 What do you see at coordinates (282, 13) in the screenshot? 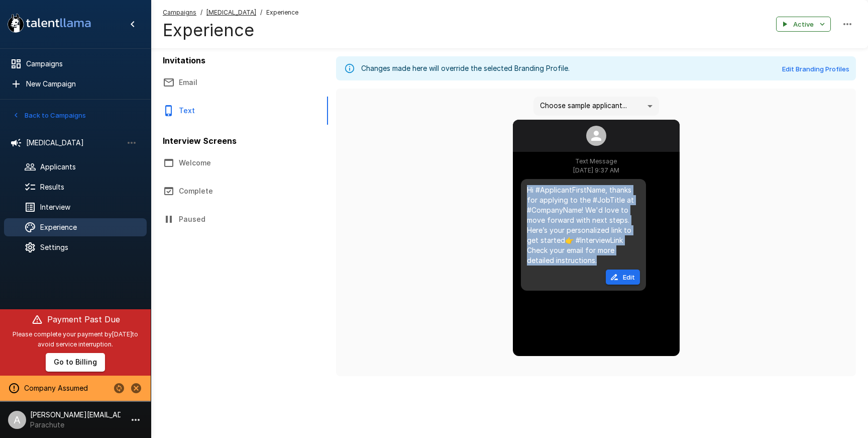
I see `span: Experience` at bounding box center [282, 13].